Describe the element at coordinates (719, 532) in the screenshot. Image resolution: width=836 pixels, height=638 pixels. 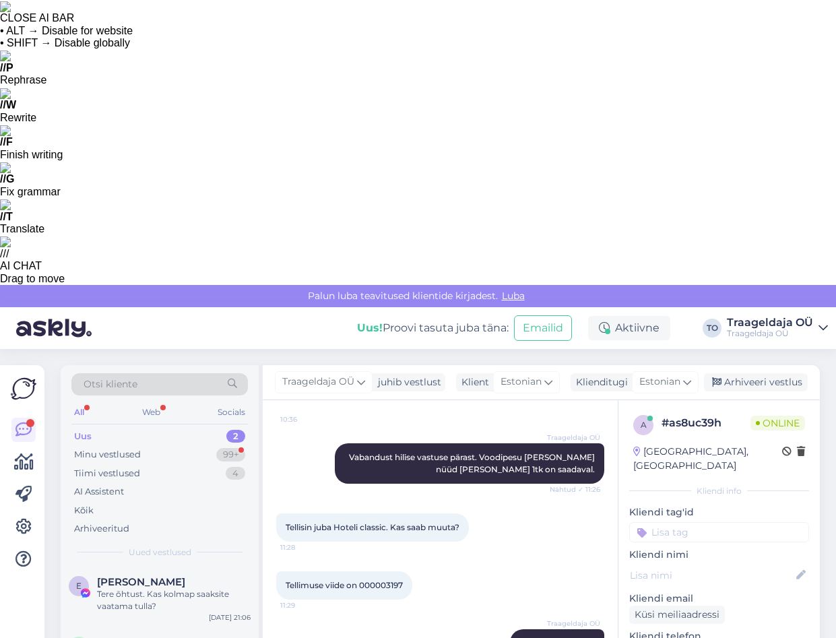
I see `input: Lisa tag` at that location.